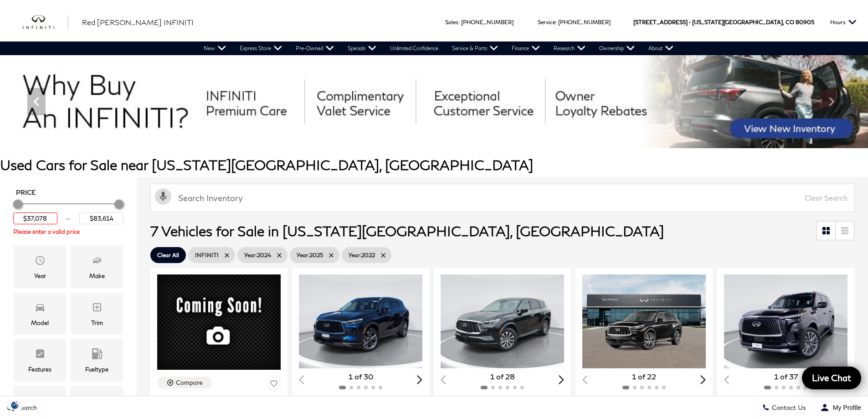 The image size is (868, 419). What do you see at coordinates (569, 48) in the screenshot?
I see `a: Research` at bounding box center [569, 48].